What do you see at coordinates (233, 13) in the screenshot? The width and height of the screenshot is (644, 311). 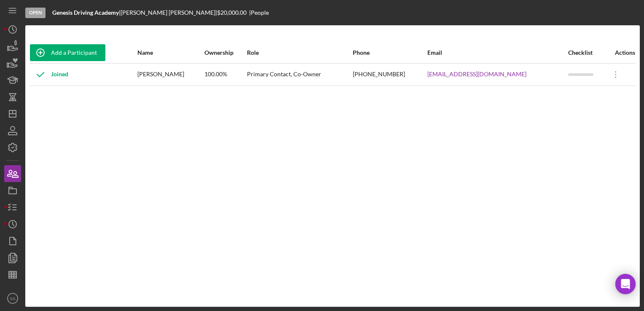 I see `div: $20,000.00` at bounding box center [233, 13].